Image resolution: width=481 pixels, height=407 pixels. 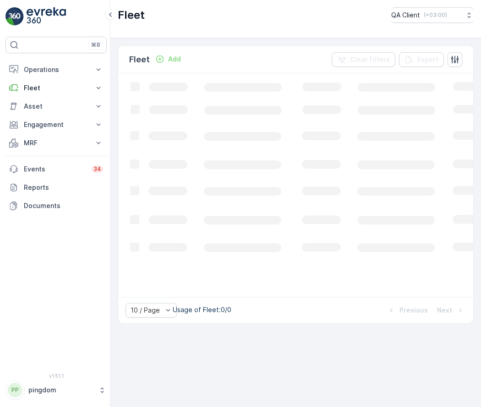 I want to click on p: QA Client, so click(x=405, y=15).